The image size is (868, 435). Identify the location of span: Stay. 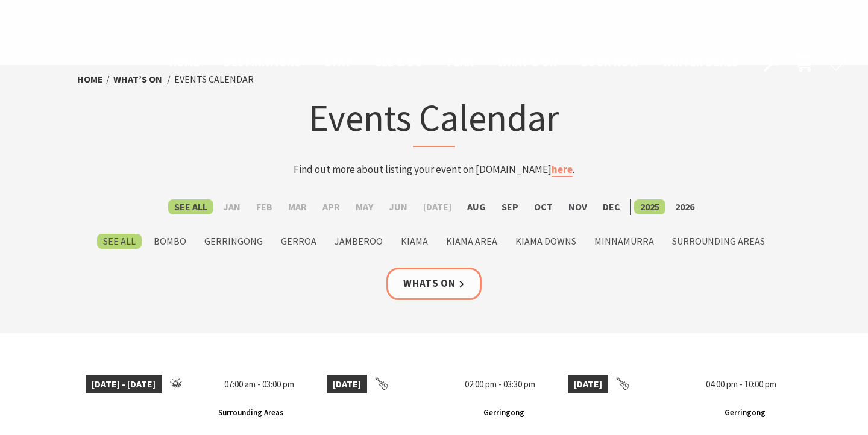
(338, 62).